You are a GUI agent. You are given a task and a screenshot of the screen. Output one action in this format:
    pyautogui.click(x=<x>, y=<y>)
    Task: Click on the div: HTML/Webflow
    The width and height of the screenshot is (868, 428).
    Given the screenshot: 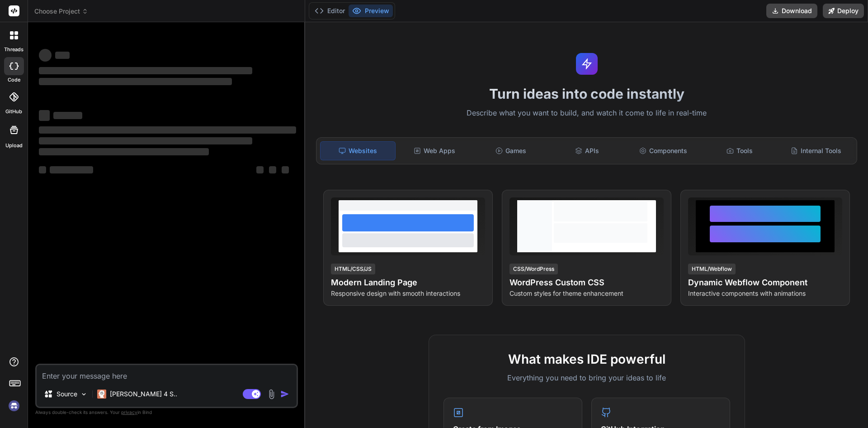 What is the action you would take?
    pyautogui.click(x=712, y=269)
    